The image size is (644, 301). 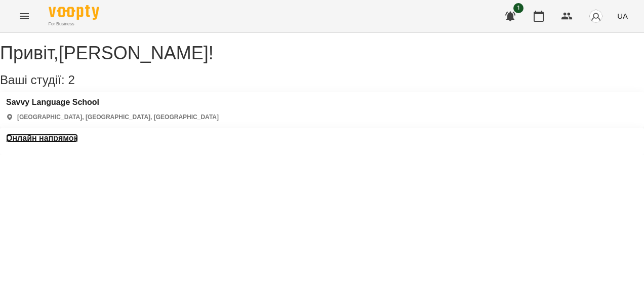 What do you see at coordinates (623, 15) in the screenshot?
I see `span: UA` at bounding box center [623, 15].